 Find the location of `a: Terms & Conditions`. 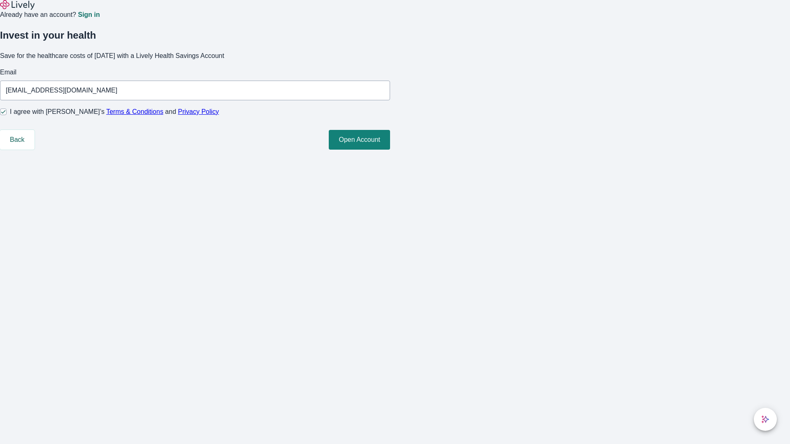

a: Terms & Conditions is located at coordinates (135, 111).